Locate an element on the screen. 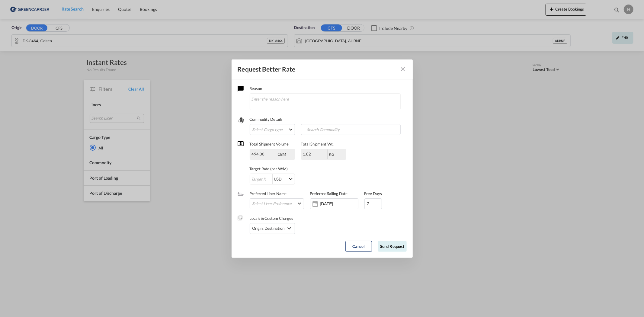 This screenshot has width=644, height=317. input: Detention Days is located at coordinates (373, 203).